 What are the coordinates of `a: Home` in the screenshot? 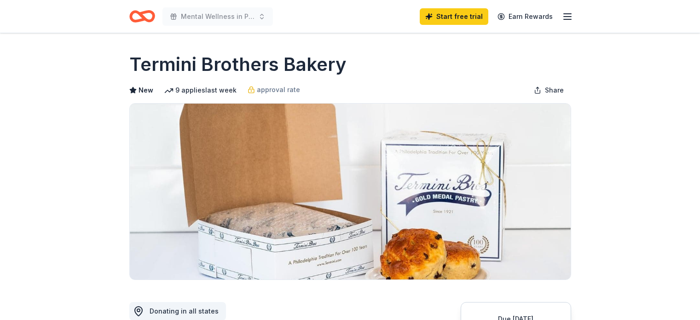 It's located at (142, 16).